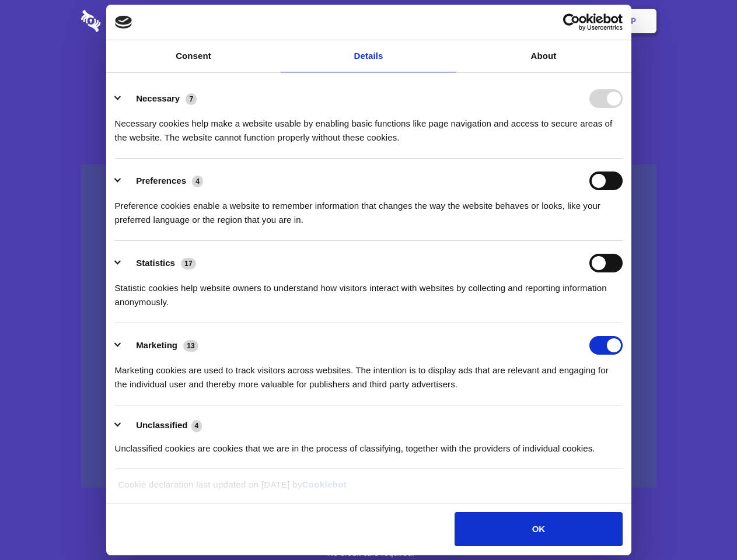 This screenshot has width=737, height=560. I want to click on button: Statistics (17), so click(159, 263).